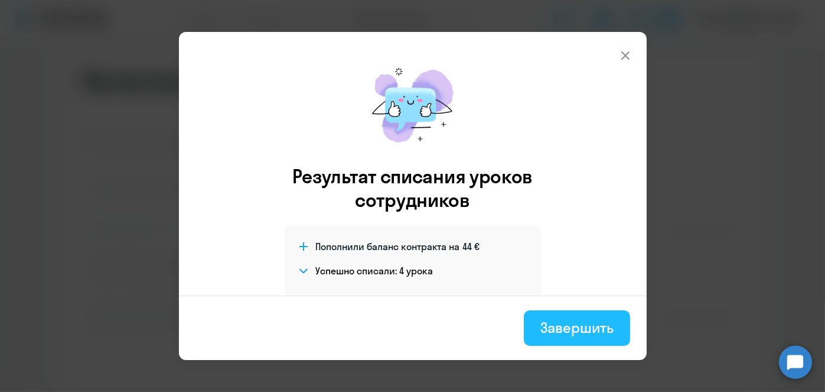  What do you see at coordinates (387, 246) in the screenshot?
I see `span: Пополнили баланс контракта на` at bounding box center [387, 246].